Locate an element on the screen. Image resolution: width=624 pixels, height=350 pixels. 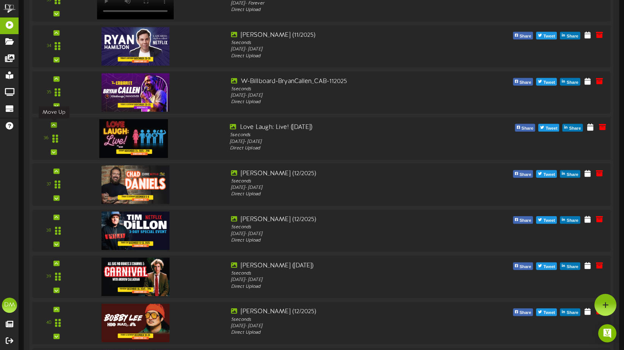
img: 34108882-f629-4623-a2de-caf15d081a34.jpg is located at coordinates (135, 276).